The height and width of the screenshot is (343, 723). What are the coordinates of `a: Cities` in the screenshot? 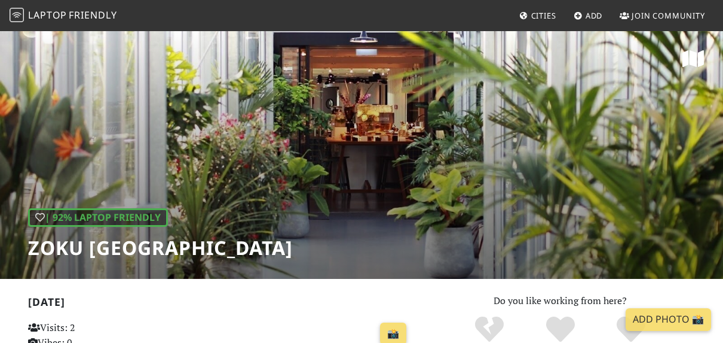 It's located at (538, 16).